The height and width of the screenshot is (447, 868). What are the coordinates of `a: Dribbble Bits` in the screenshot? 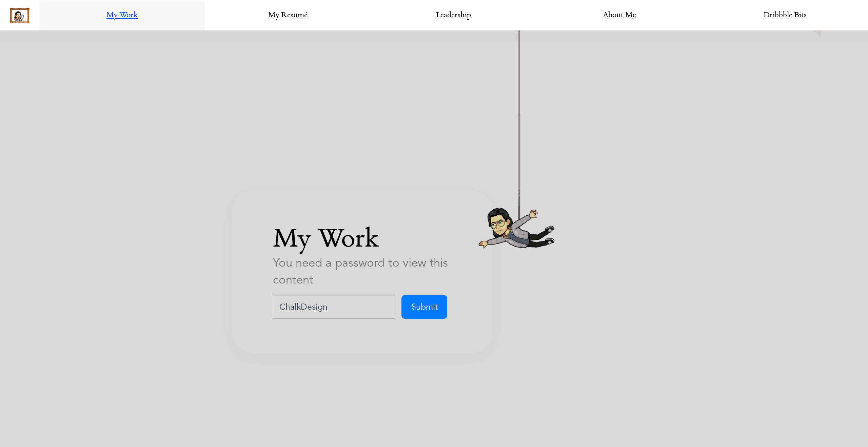 It's located at (785, 16).